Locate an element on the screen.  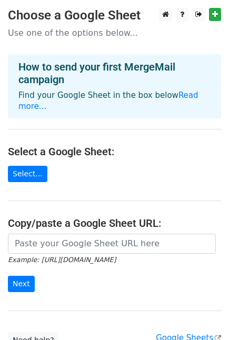
p: Use one of the options below... is located at coordinates (114, 33).